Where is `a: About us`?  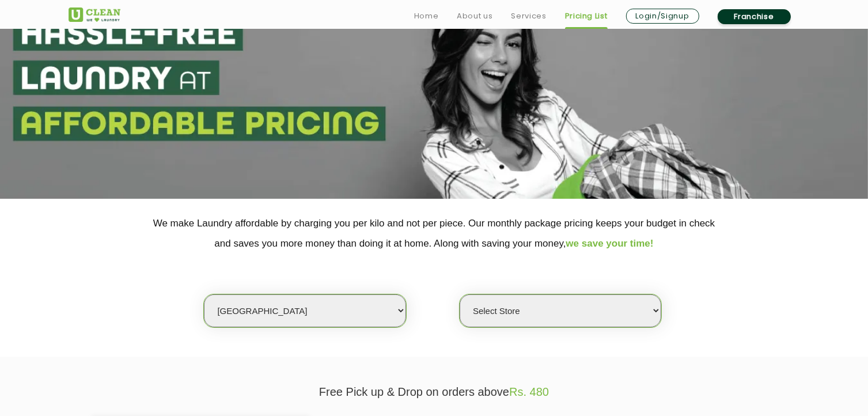
a: About us is located at coordinates (474, 16).